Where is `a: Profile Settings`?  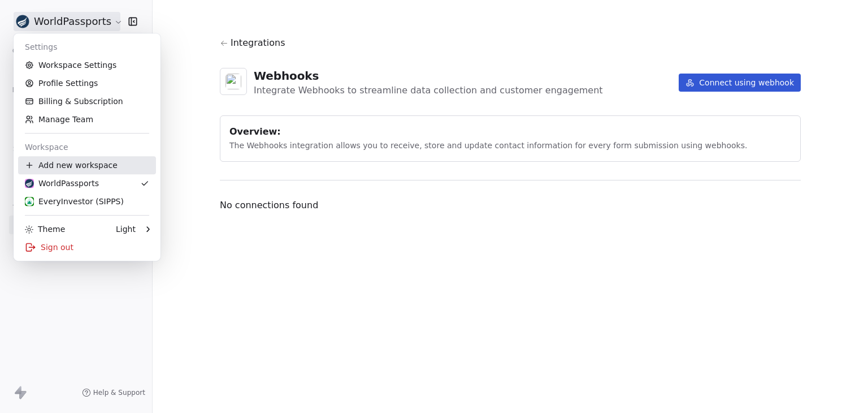
a: Profile Settings is located at coordinates (87, 83).